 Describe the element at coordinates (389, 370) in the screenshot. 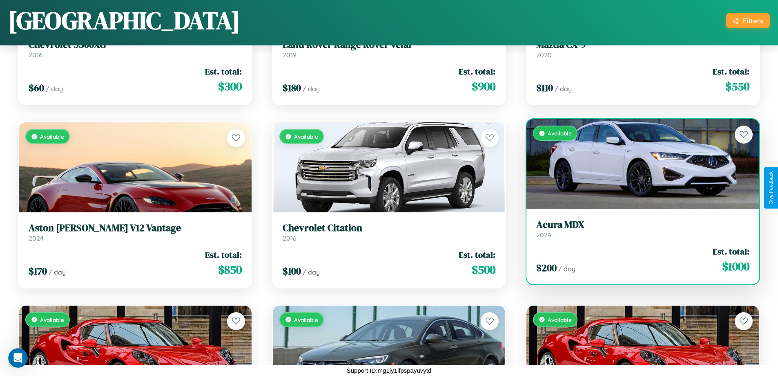

I see `p: Support ID: mg1jy1lfpspayuvytd` at that location.